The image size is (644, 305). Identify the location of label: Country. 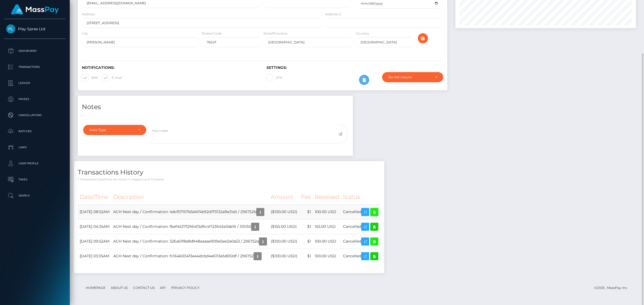
(362, 34).